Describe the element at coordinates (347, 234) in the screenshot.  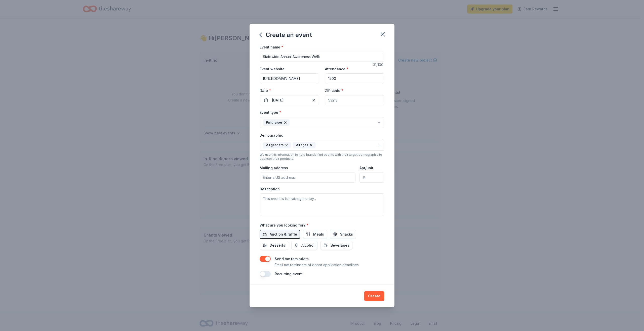
I see `span: Snacks` at that location.